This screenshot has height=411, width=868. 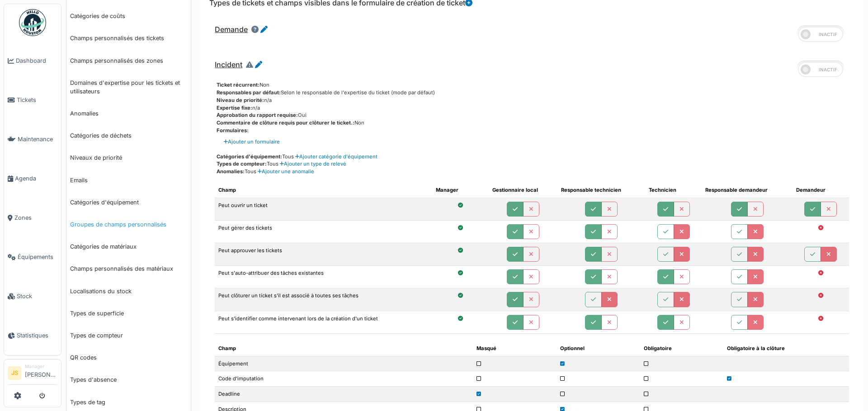 I want to click on a: Dashboard, so click(x=32, y=61).